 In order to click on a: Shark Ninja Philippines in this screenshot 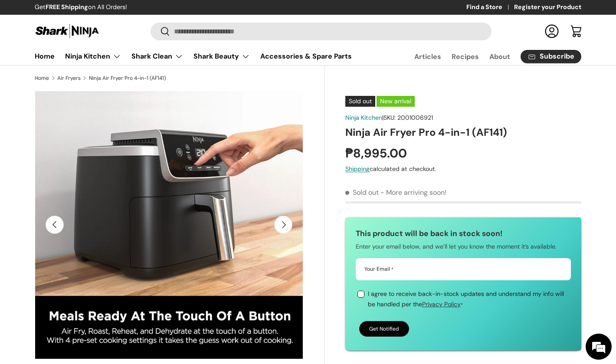, I will do `click(67, 31)`.